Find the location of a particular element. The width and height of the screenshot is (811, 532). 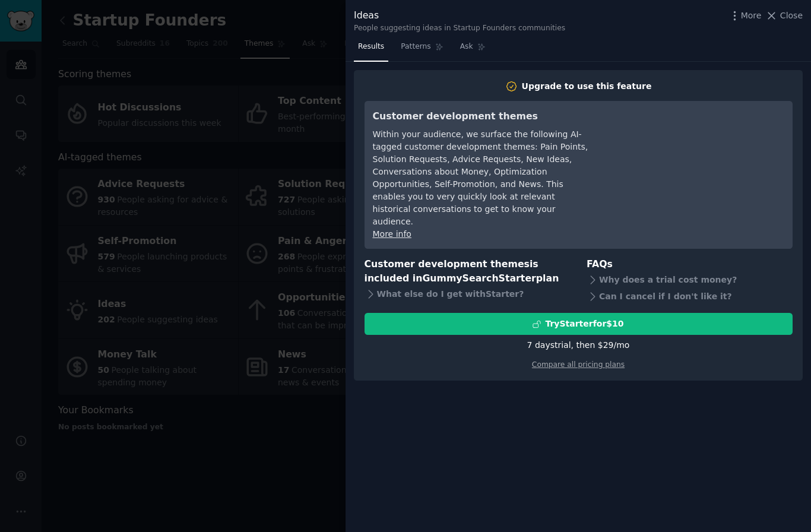

h3: FAQs is located at coordinates (689, 264).